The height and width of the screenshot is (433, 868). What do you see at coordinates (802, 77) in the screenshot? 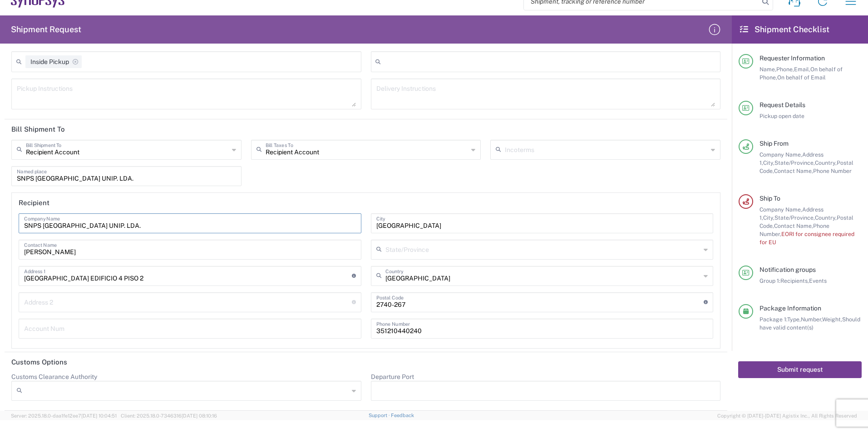
I see `span: On behalf of Email` at bounding box center [802, 77].